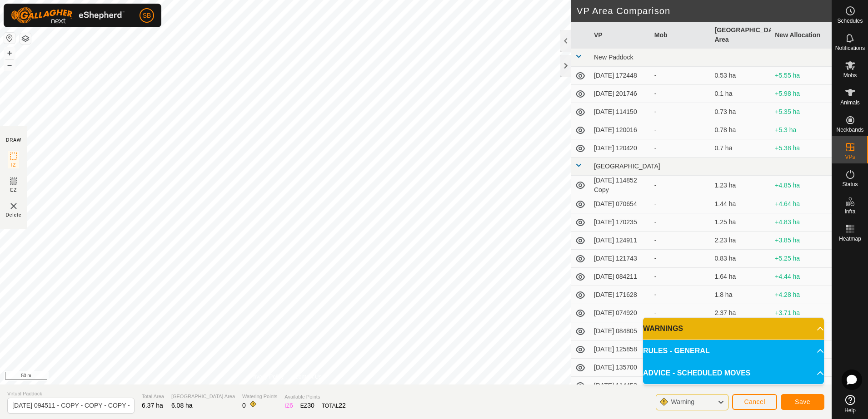 This screenshot has height=419, width=868. What do you see at coordinates (801, 205) in the screenshot?
I see `td: +4.64 ha` at bounding box center [801, 205].